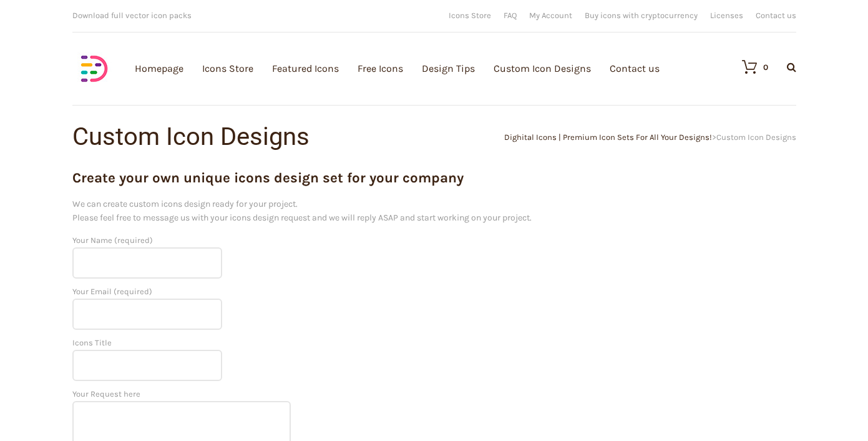 Image resolution: width=868 pixels, height=441 pixels. Describe the element at coordinates (147, 263) in the screenshot. I see `input: Your Name (required)` at that location.